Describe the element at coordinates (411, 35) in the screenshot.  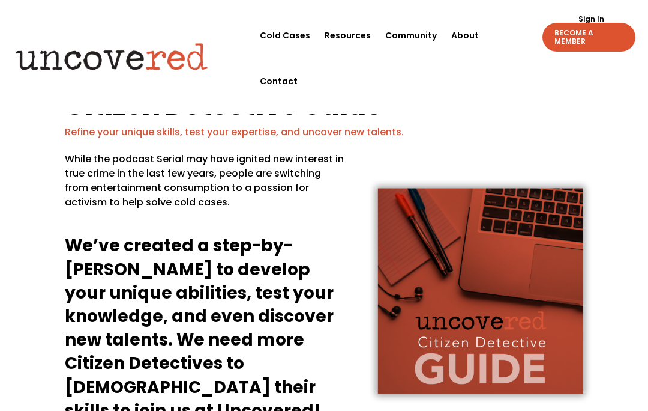
I see `a: Community` at that location.